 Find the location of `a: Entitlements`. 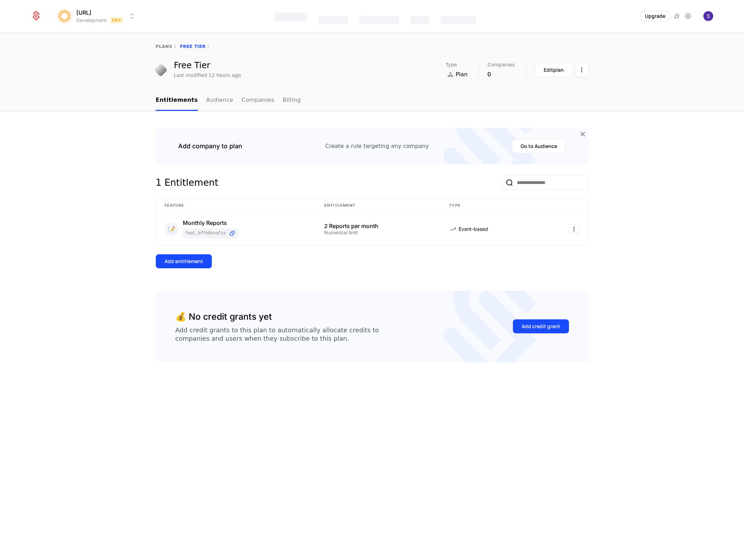

a: Entitlements is located at coordinates (177, 101).